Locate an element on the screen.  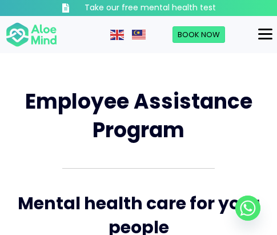
a: Take our free mental health test is located at coordinates (139, 8).